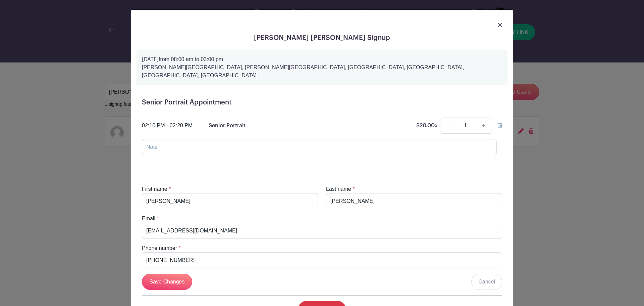 This screenshot has width=644, height=306. What do you see at coordinates (160, 248) in the screenshot?
I see `label: Phone number` at bounding box center [160, 248].